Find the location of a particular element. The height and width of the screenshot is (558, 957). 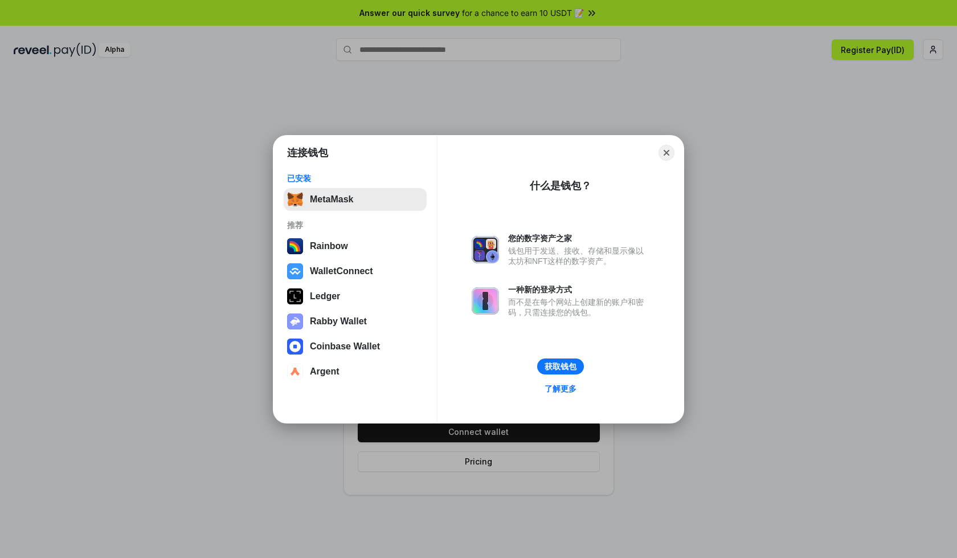

div: 了解更多 is located at coordinates (561, 389).